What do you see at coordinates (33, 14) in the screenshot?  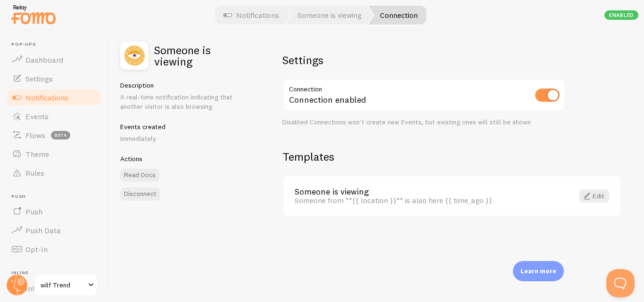 I see `img: fomo-relay-logo-orange.svg` at bounding box center [33, 14].